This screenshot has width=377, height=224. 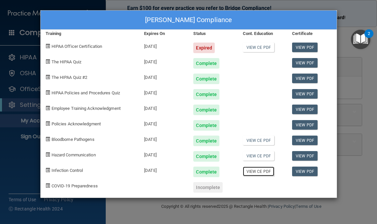 I want to click on span: The HIPAA Quiz #2, so click(x=69, y=77).